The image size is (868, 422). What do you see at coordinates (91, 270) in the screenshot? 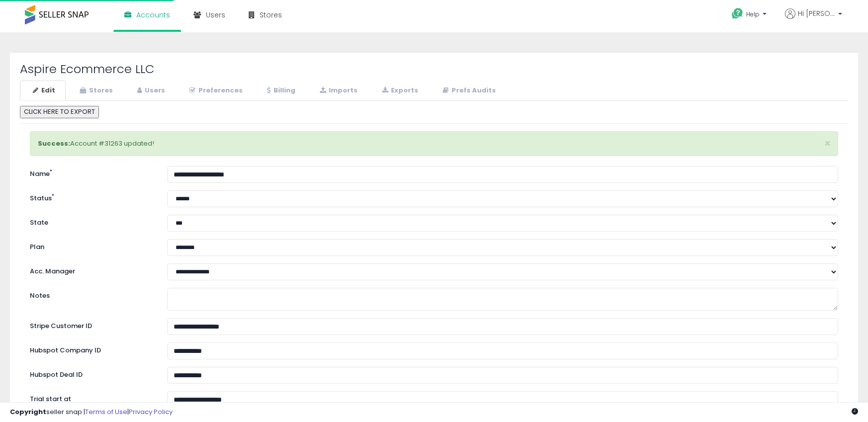
I see `label: Acc. Manager` at bounding box center [91, 270].